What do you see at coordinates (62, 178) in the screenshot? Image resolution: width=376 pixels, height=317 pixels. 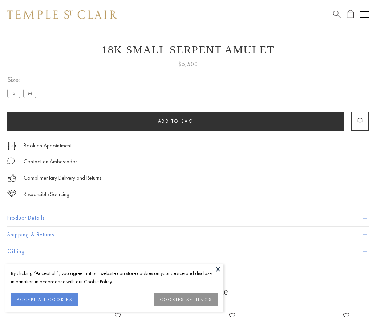 I see `p: Complimentary Delivery and Returns` at bounding box center [62, 178].